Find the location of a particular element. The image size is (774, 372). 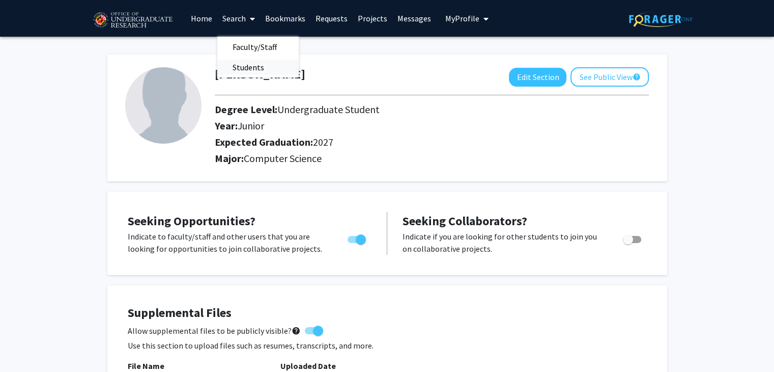

h2: Expected Graduation: is located at coordinates (397, 142).